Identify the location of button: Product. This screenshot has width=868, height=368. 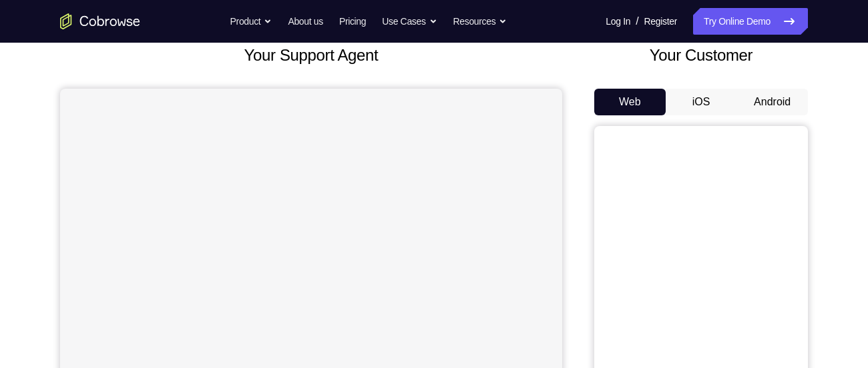
(251, 21).